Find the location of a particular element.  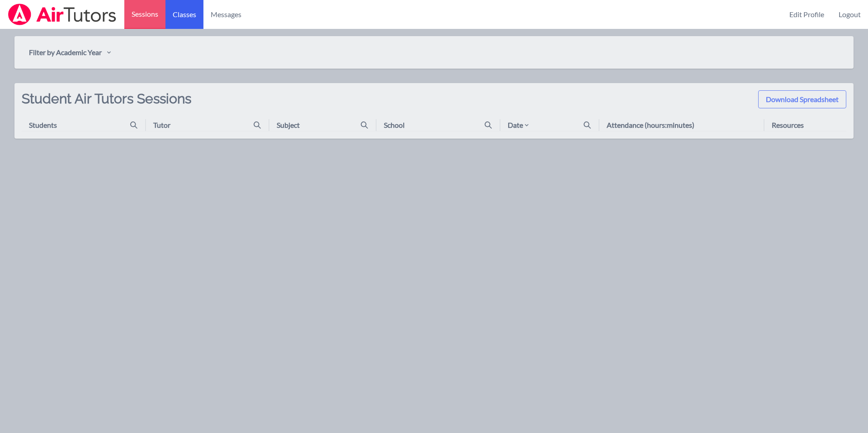

img: Airtutors Logo is located at coordinates (62, 14).